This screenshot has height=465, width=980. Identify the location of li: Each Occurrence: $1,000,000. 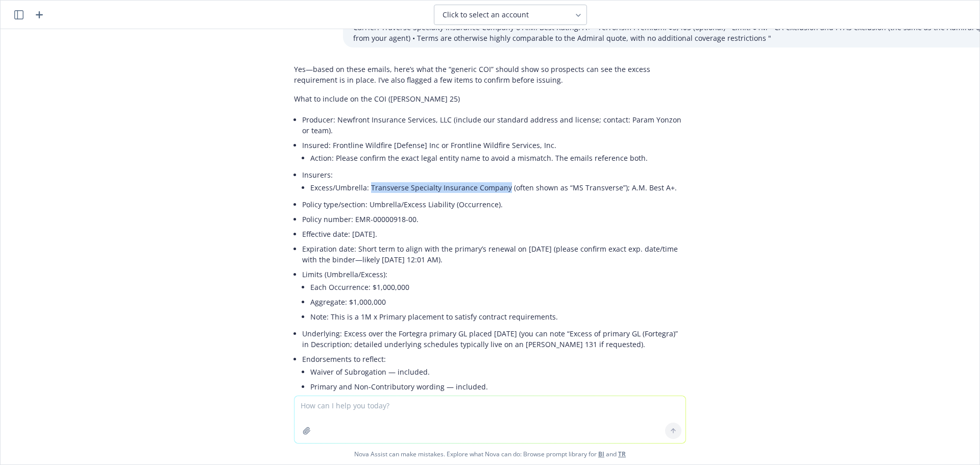
(498, 287).